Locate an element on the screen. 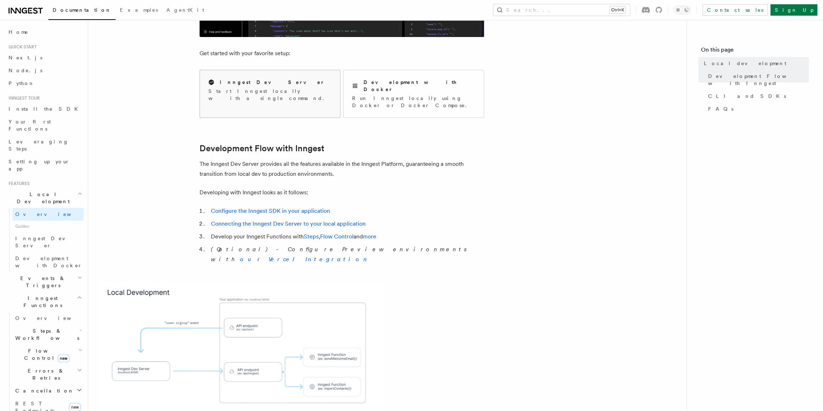  span: Quick start is located at coordinates (21, 47).